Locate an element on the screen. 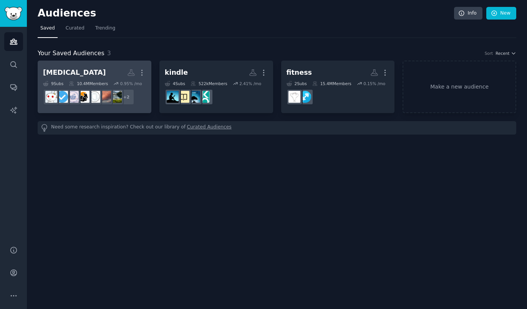  a: Curated is located at coordinates (75, 30).